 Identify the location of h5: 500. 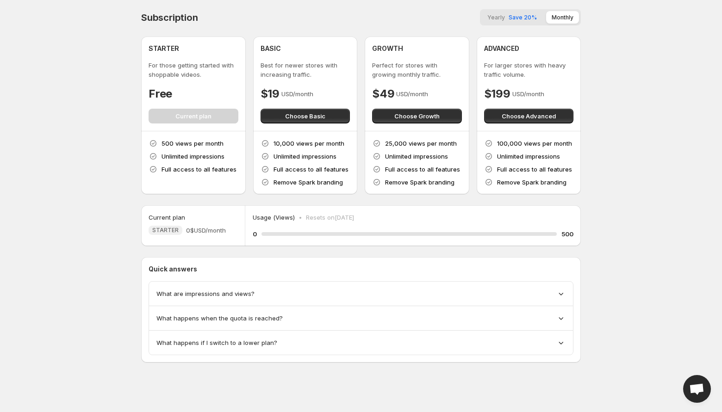
(567, 234).